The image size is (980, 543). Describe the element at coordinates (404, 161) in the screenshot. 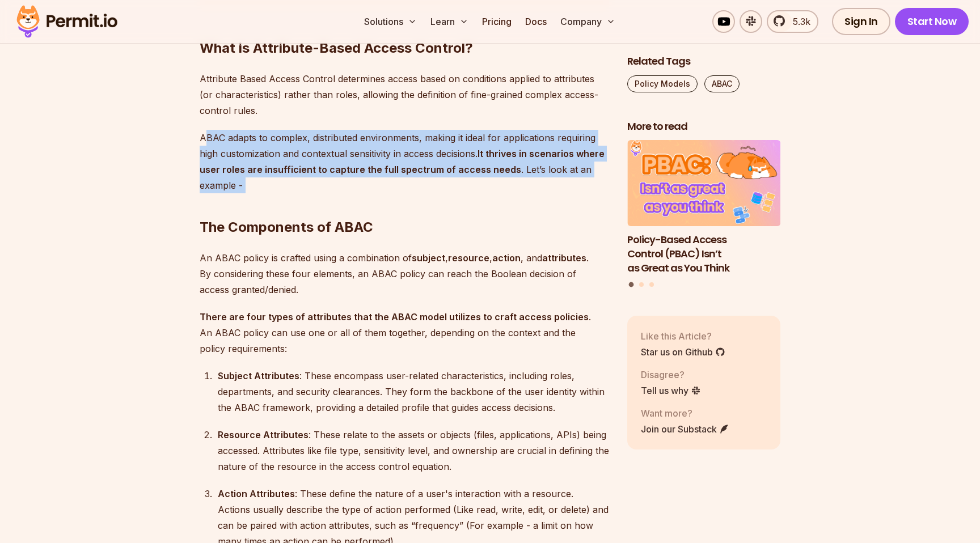

I see `p: ABAC adapts to complex, distributed environments, making it ideal for applications requiring high...` at that location.